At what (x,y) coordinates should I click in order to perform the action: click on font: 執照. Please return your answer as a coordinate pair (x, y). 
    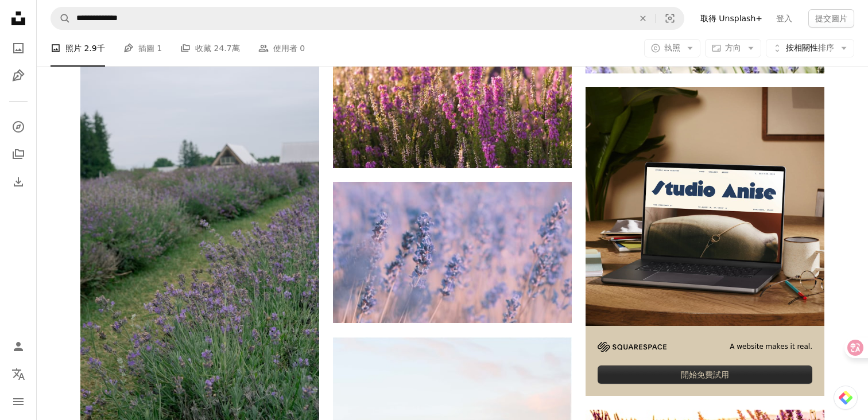
    Looking at the image, I should click on (672, 48).